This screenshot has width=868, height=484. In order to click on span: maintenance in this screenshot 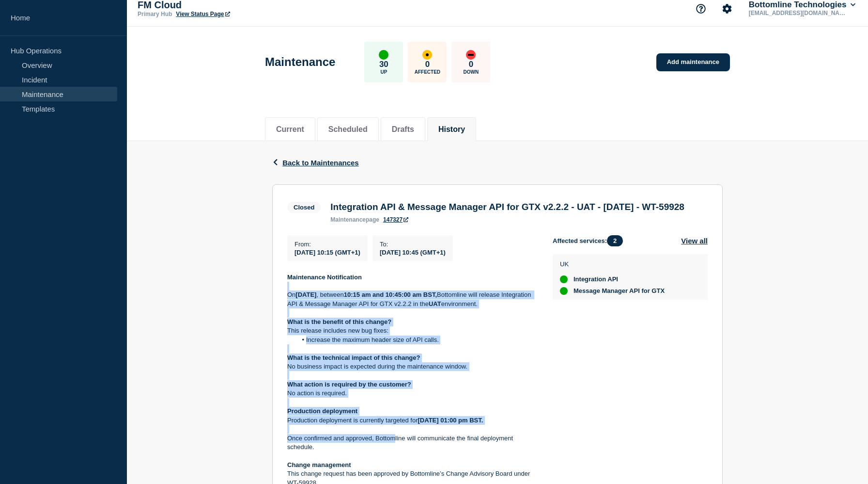, I will do `click(348, 220)`.